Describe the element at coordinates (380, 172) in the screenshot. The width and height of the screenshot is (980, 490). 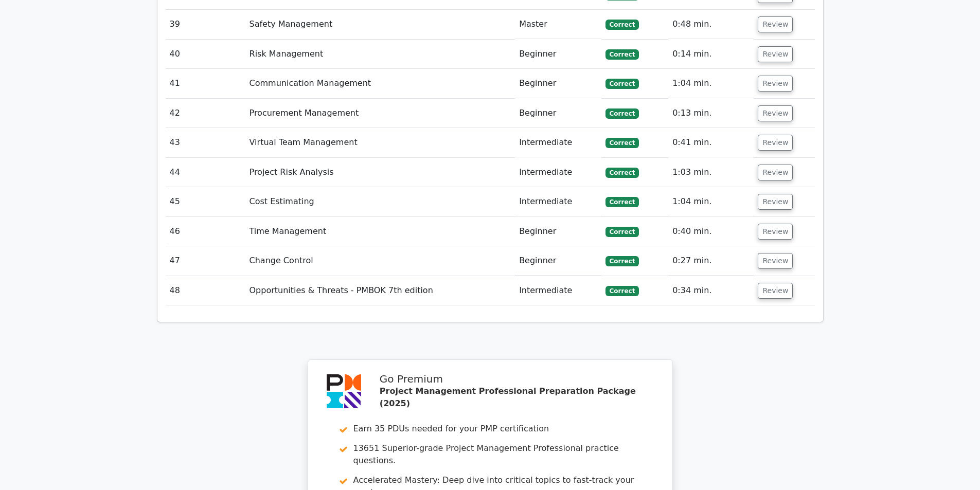
I see `td: Project Risk Analysis` at that location.